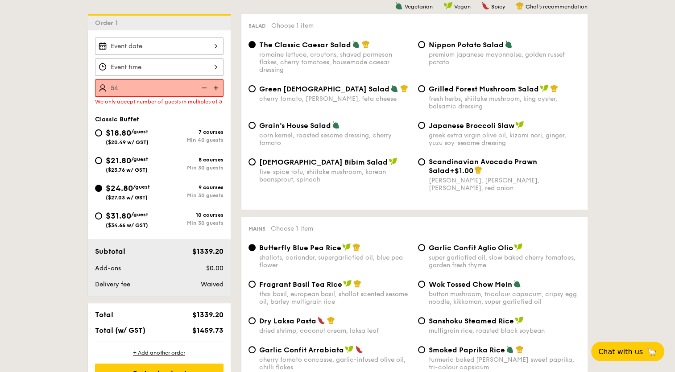 The image size is (675, 372). What do you see at coordinates (110, 251) in the screenshot?
I see `span: Subtotal` at bounding box center [110, 251].